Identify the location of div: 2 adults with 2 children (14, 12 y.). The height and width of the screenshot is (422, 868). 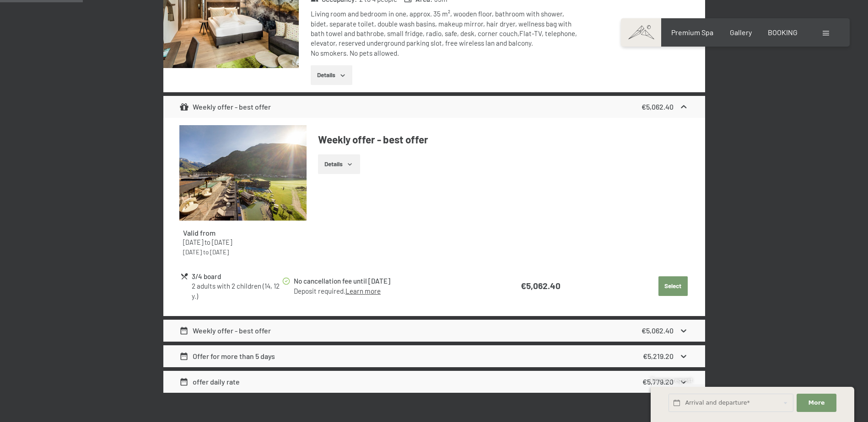
(236, 291).